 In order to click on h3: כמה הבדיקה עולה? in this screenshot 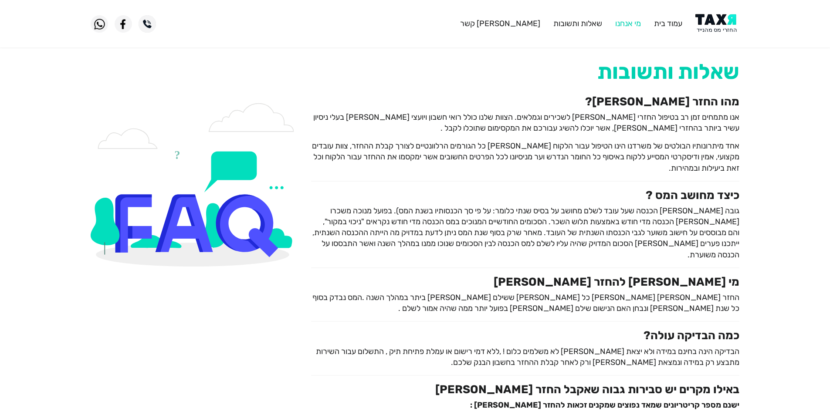, I will do `click(525, 336)`.